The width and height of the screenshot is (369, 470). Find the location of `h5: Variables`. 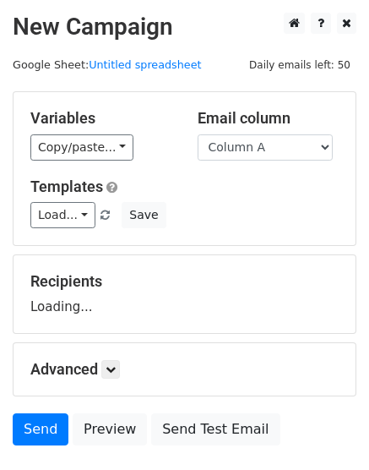

h5: Variables is located at coordinates (101, 118).